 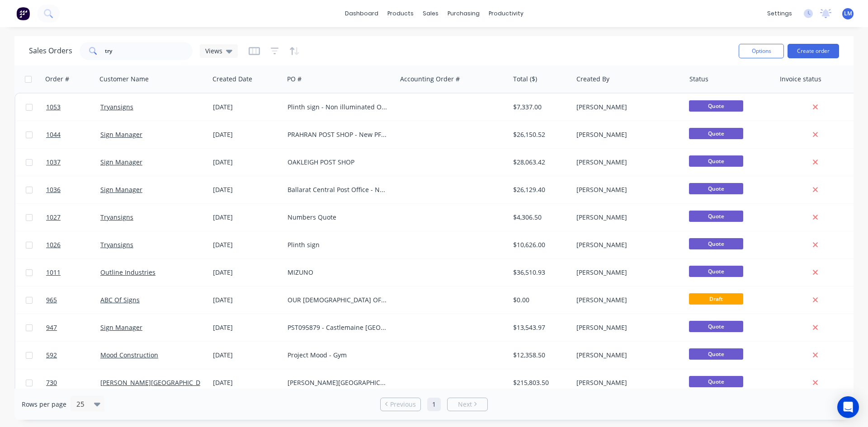 I want to click on button: Create order, so click(x=813, y=51).